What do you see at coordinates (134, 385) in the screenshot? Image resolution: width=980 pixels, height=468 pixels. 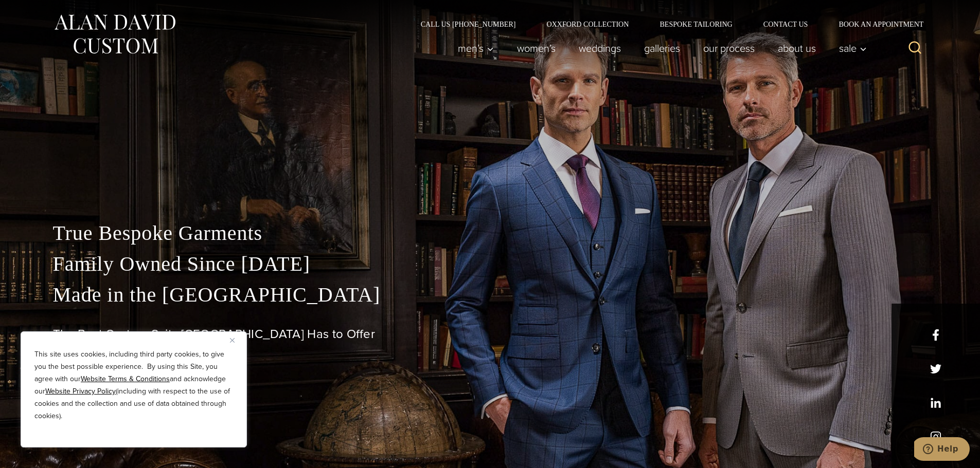 I see `p: This site uses cookies, including third party cookies, to give you the best possible experience. ...` at bounding box center [134, 385].